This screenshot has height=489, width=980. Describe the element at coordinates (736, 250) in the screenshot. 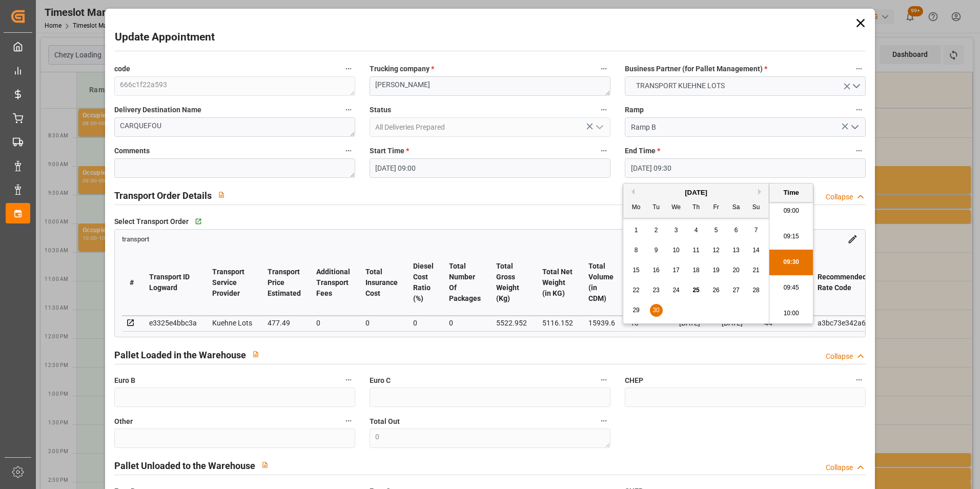

I see `div: Choose Saturday, September 13th, 2025` at that location.